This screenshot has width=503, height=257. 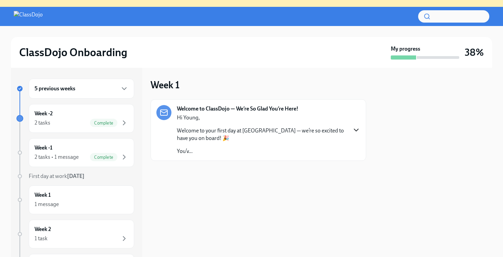 What do you see at coordinates (47, 204) in the screenshot?
I see `div: 1 message` at bounding box center [47, 204].